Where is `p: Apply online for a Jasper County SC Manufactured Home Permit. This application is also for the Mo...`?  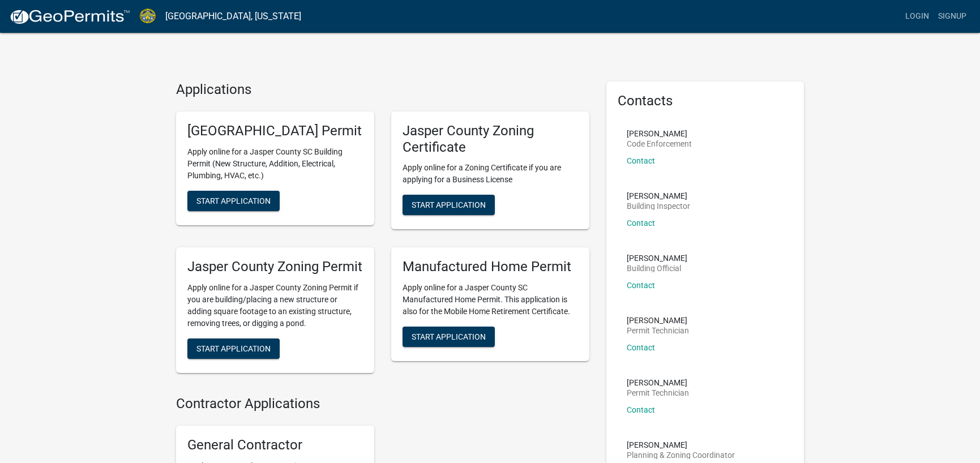
p: Apply online for a Jasper County SC Manufactured Home Permit. This application is also for the Mo... is located at coordinates (490, 300).